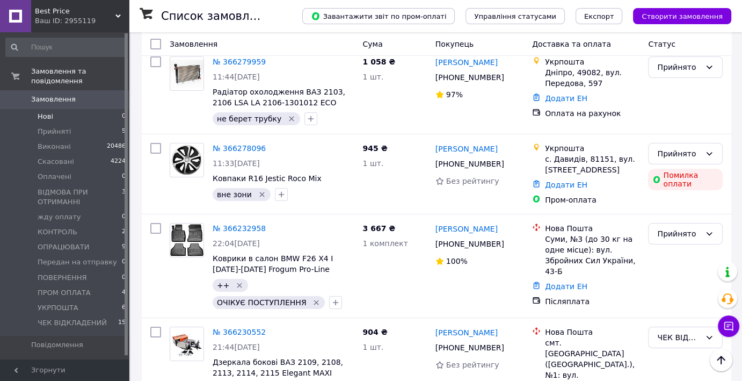  I want to click on span: 1 058 ₴, so click(379, 62).